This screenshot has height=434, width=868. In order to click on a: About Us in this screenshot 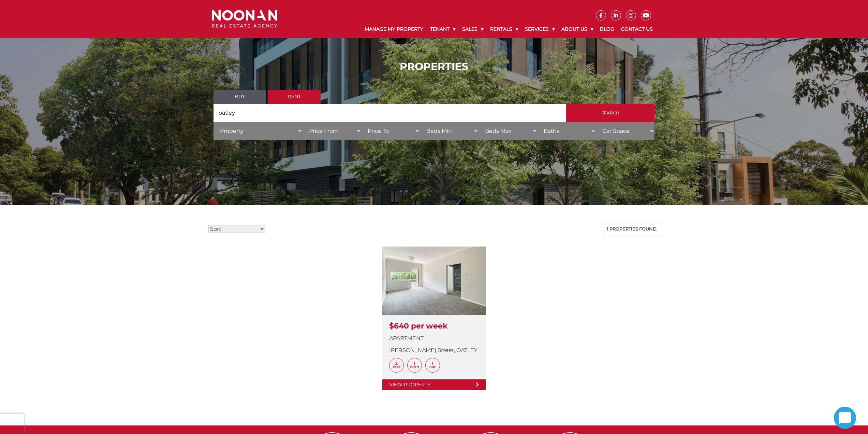, I will do `click(578, 29)`.